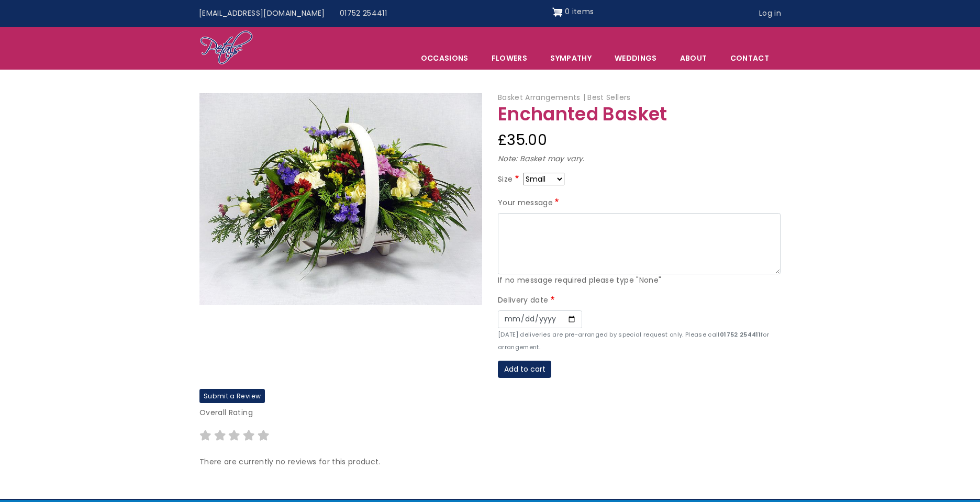 This screenshot has height=502, width=980. I want to click on label: Your message, so click(529, 204).